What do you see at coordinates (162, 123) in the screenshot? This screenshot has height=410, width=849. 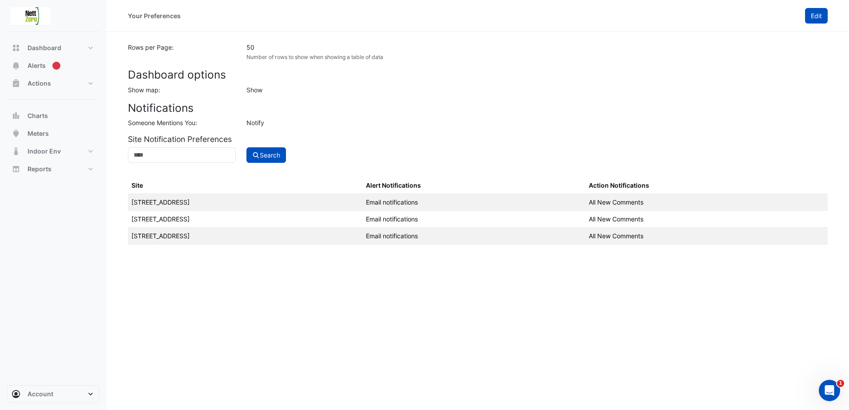 I see `label: Someone Mentions You:` at bounding box center [162, 123].